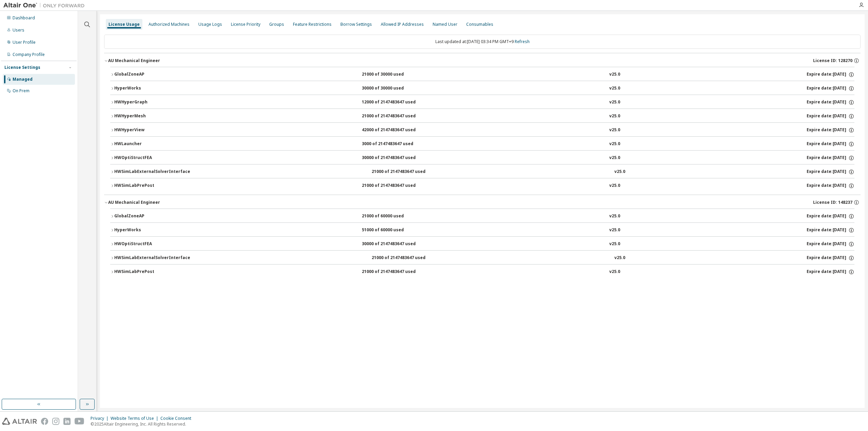 The height and width of the screenshot is (431, 868). Describe the element at coordinates (20, 422) in the screenshot. I see `img: altair_logo.svg` at that location.